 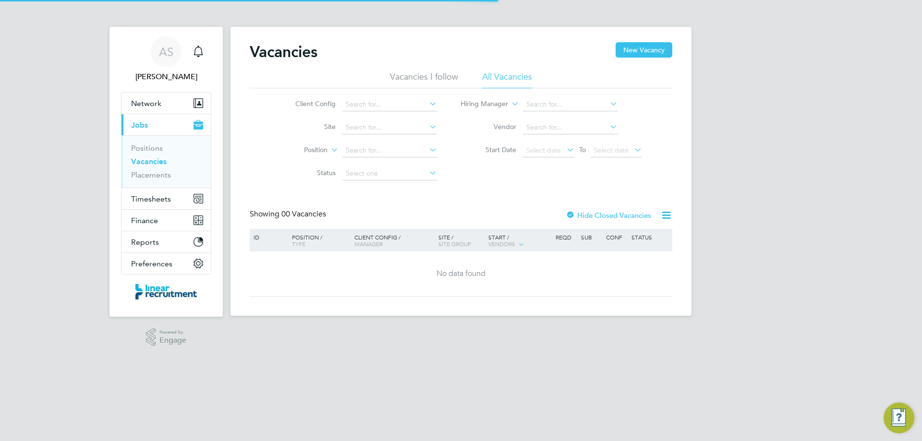 What do you see at coordinates (644, 50) in the screenshot?
I see `button: New Vacancy` at bounding box center [644, 50].